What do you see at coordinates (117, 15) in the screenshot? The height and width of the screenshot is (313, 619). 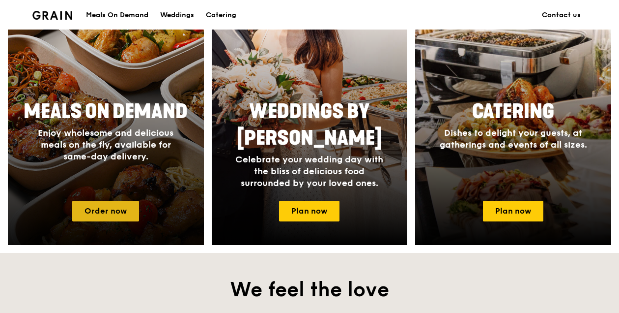 I see `div: Meals On Demand` at bounding box center [117, 15].